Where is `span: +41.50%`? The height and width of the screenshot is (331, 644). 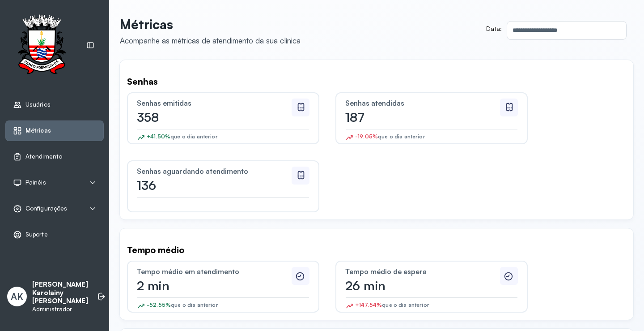
span: +41.50% is located at coordinates (158, 136).